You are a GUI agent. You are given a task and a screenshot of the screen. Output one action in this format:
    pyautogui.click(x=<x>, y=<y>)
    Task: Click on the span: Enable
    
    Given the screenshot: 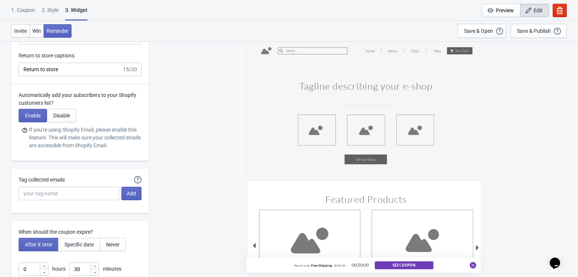 What is the action you would take?
    pyautogui.click(x=33, y=115)
    